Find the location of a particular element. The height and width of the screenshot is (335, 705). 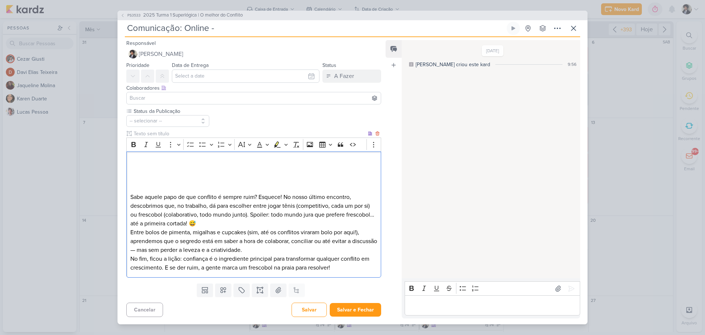

span: 2025 Turma 1 Superlógica | O melhor do Conflito is located at coordinates (193, 15).